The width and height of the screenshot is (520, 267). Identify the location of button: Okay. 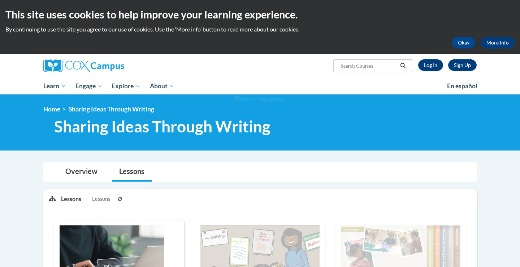
(464, 43).